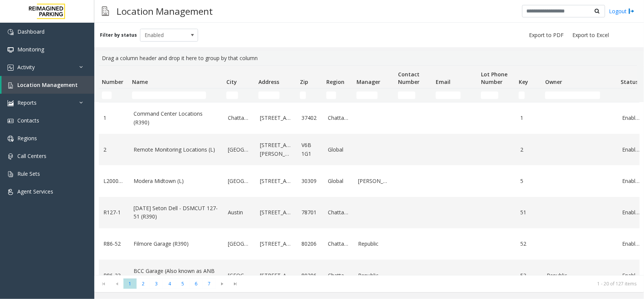 Image resolution: width=644 pixels, height=299 pixels. Describe the element at coordinates (140, 81) in the screenshot. I see `span: Name` at that location.